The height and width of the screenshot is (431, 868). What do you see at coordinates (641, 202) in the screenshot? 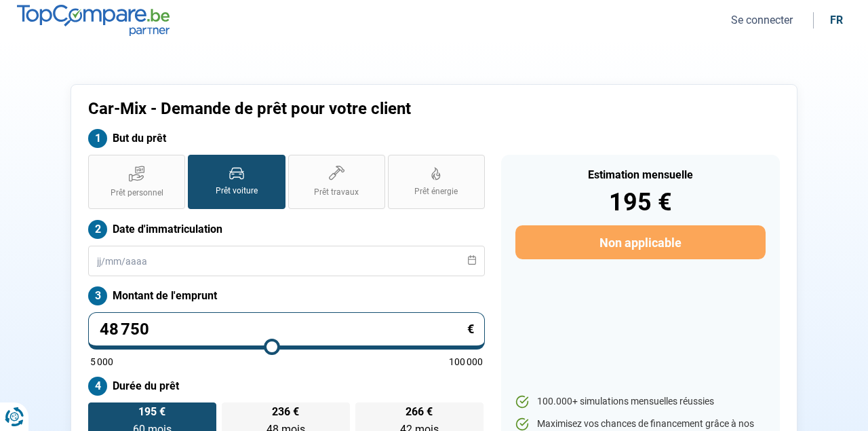
I see `div: 195 €` at bounding box center [641, 202].